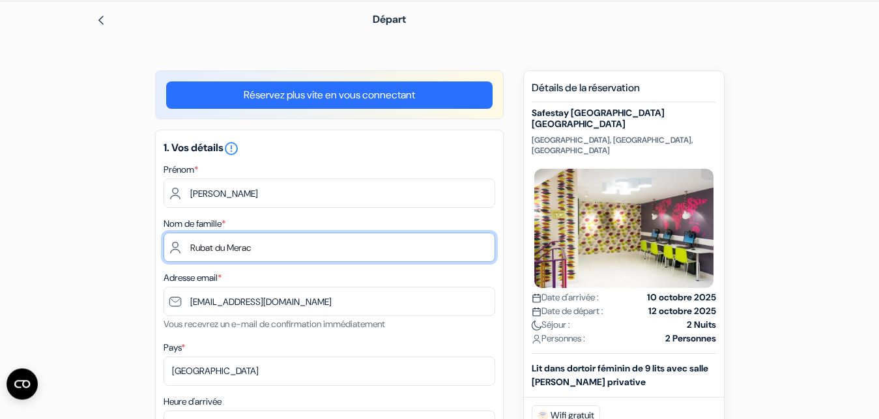  I want to click on span: Date de départ :, so click(568, 311).